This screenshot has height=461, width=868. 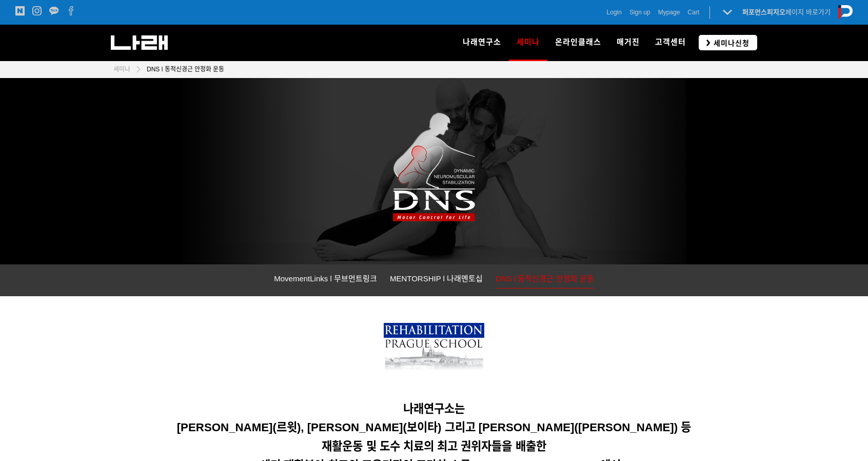 What do you see at coordinates (669, 13) in the screenshot?
I see `span: Mypage` at bounding box center [669, 13].